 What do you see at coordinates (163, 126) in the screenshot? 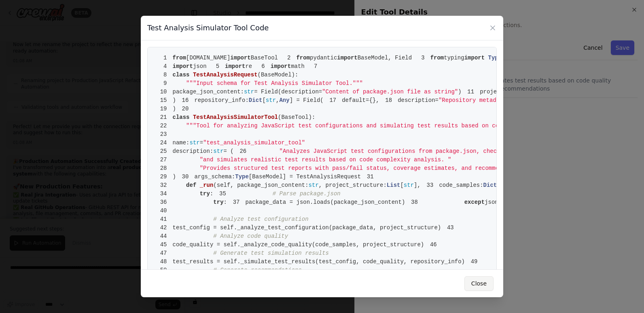
I see `span: 22` at bounding box center [163, 126].